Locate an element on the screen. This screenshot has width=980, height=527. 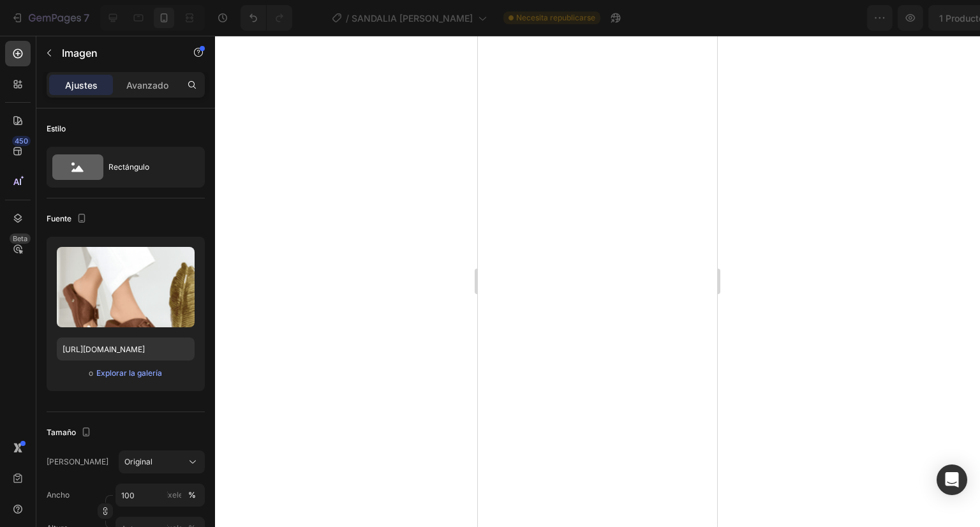
font: Ancho is located at coordinates (58, 495).